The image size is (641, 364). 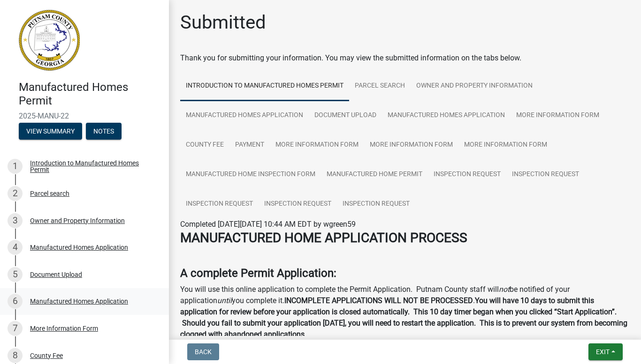 What do you see at coordinates (90, 94) in the screenshot?
I see `h4: Manufactured Homes Permit` at bounding box center [90, 94].